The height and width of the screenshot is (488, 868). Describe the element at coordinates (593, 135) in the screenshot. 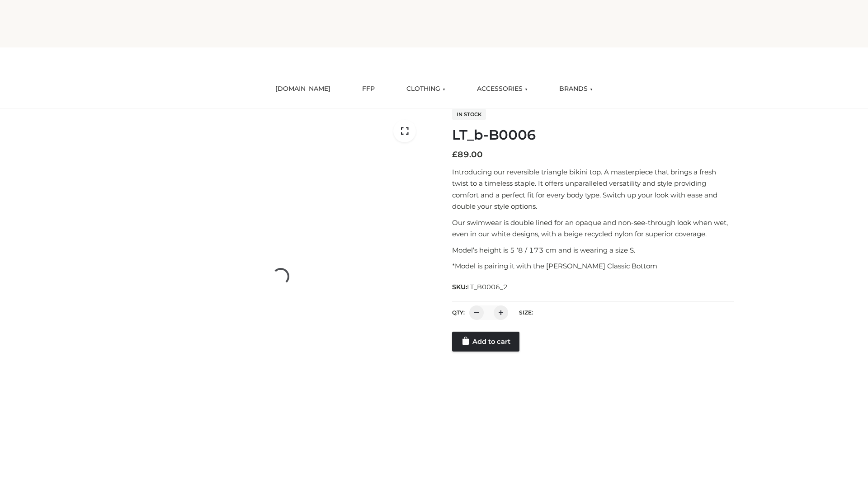

I see `h1: LT_b-B0006` at that location.